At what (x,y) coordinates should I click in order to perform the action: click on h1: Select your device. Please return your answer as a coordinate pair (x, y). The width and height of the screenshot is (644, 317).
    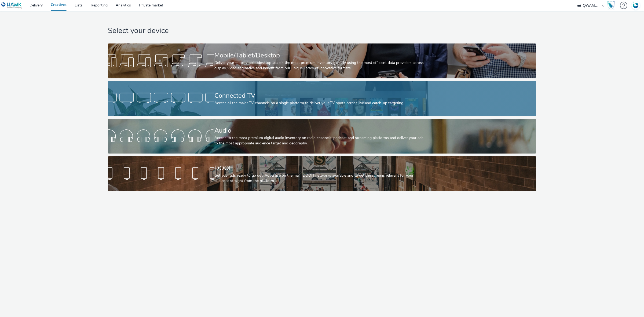
    Looking at the image, I should click on (322, 31).